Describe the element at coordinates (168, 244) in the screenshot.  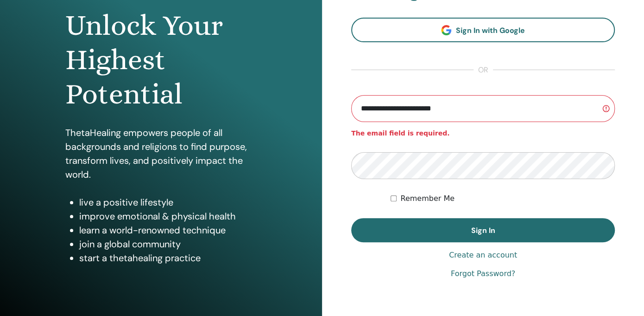
I see `li: join a global community` at that location.